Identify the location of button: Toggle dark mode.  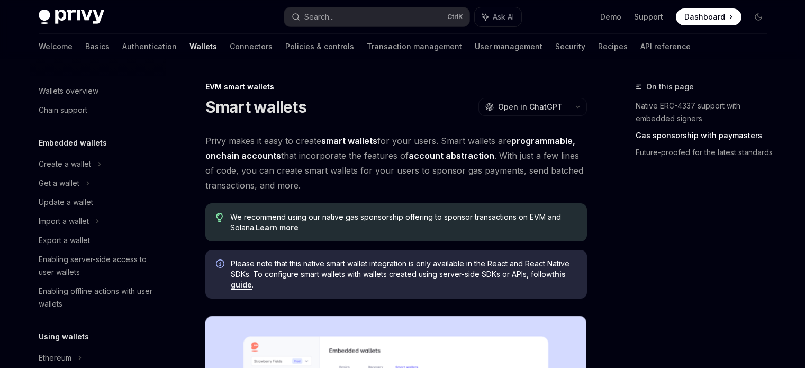
(759, 17).